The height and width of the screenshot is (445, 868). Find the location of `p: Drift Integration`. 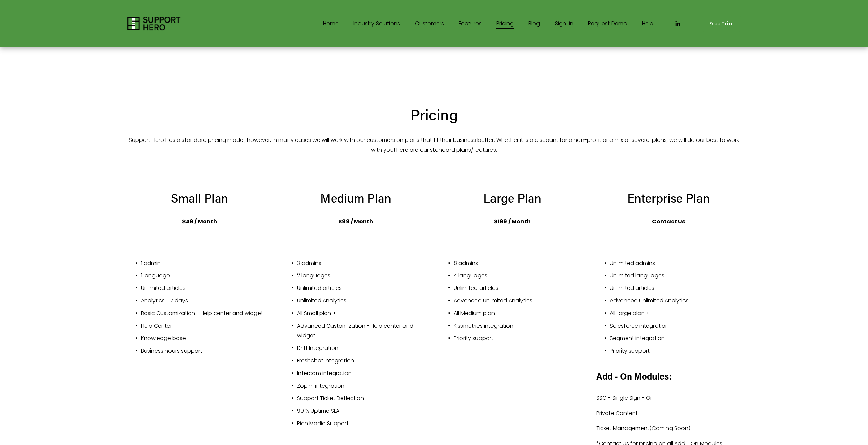

p: Drift Integration is located at coordinates (363, 348).